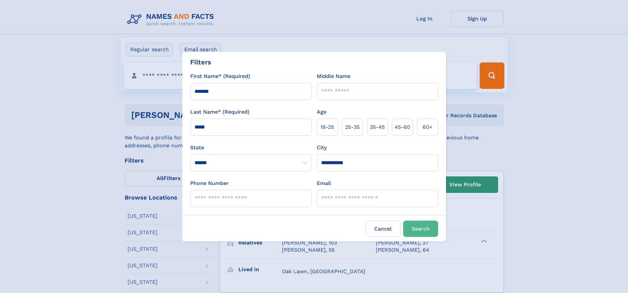 The width and height of the screenshot is (628, 293). What do you see at coordinates (334, 76) in the screenshot?
I see `label: Middle Name` at bounding box center [334, 76].